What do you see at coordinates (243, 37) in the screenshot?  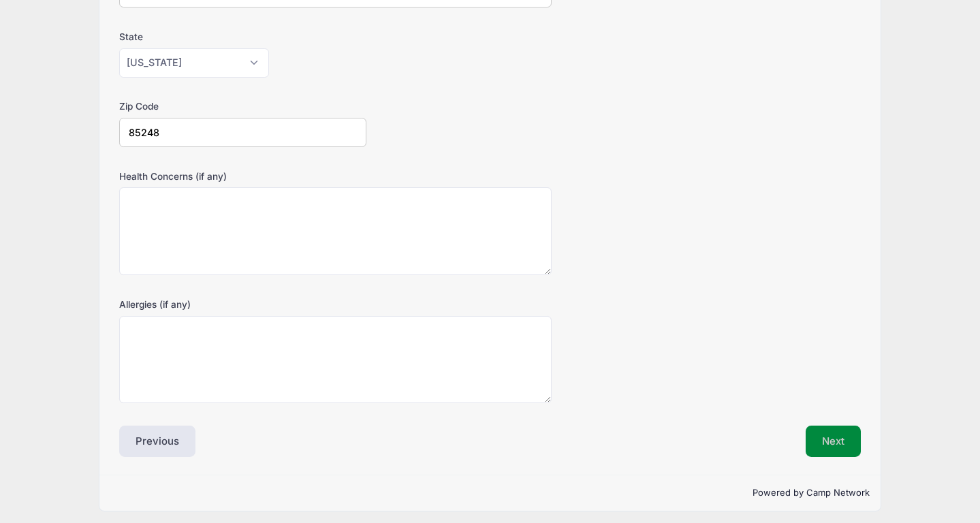 I see `label: State` at bounding box center [243, 37].